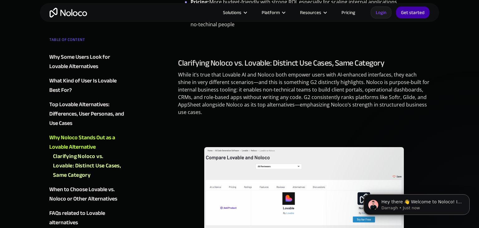 Image resolution: width=479 pixels, height=228 pixels. Describe the element at coordinates (87, 85) in the screenshot. I see `div: What Kind of User Is Lovable Best For?` at that location.